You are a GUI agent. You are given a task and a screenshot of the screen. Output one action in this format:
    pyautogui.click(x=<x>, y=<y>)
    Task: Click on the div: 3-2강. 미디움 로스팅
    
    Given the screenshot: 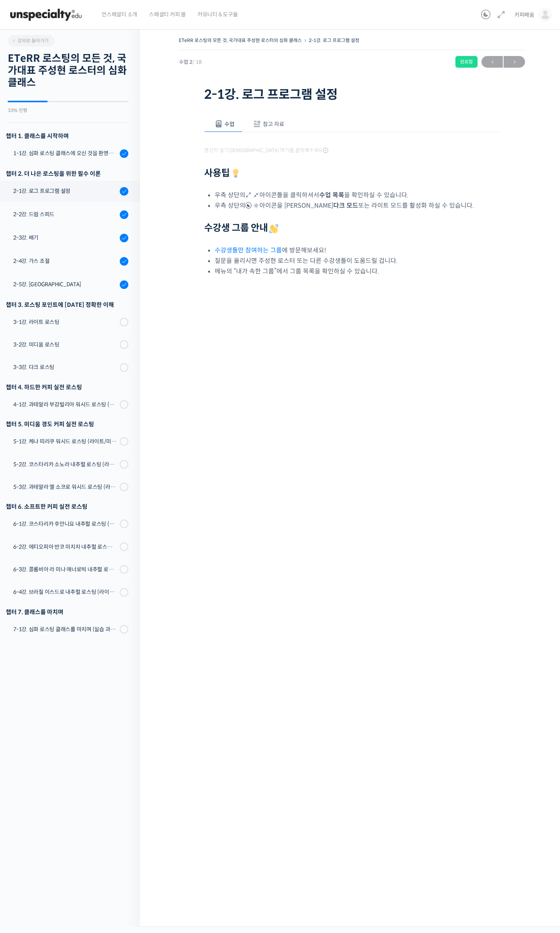 What is the action you would take?
    pyautogui.click(x=65, y=344)
    